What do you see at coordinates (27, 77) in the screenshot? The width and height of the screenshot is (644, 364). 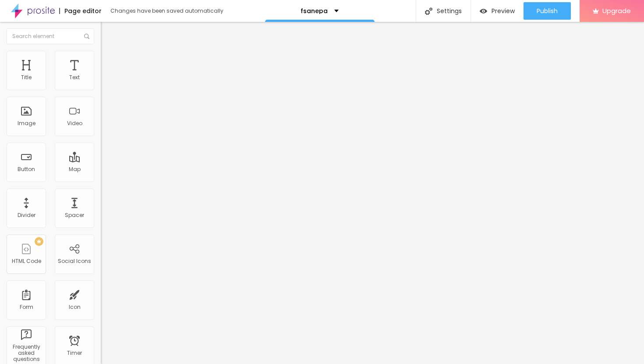 I see `div: Title` at bounding box center [27, 77].